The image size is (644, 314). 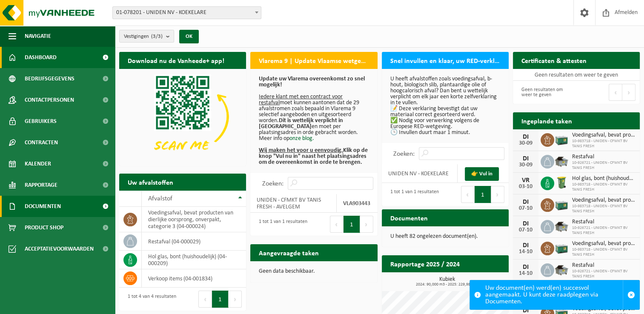 What do you see at coordinates (554, 60) in the screenshot?
I see `h2: Certificaten & attesten` at bounding box center [554, 60].